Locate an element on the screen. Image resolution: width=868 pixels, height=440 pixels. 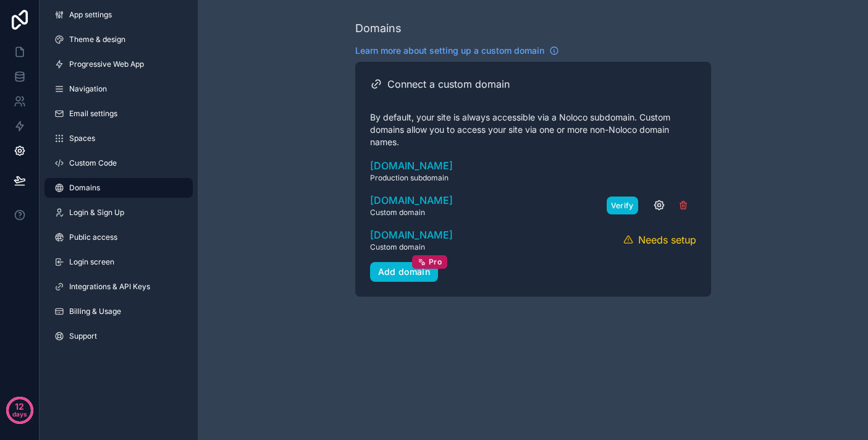
button: Add domainPro is located at coordinates (404, 273).